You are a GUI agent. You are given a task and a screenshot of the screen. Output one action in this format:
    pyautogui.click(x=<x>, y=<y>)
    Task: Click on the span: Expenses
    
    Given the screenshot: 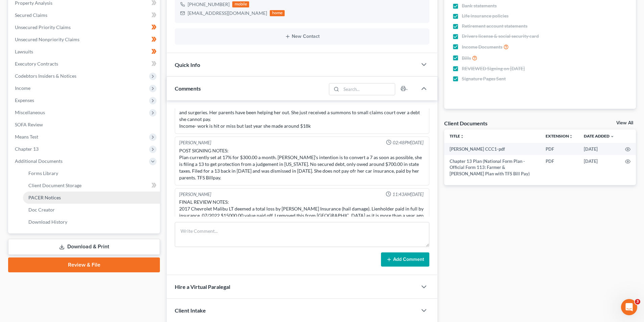 What is the action you would take?
    pyautogui.click(x=24, y=100)
    